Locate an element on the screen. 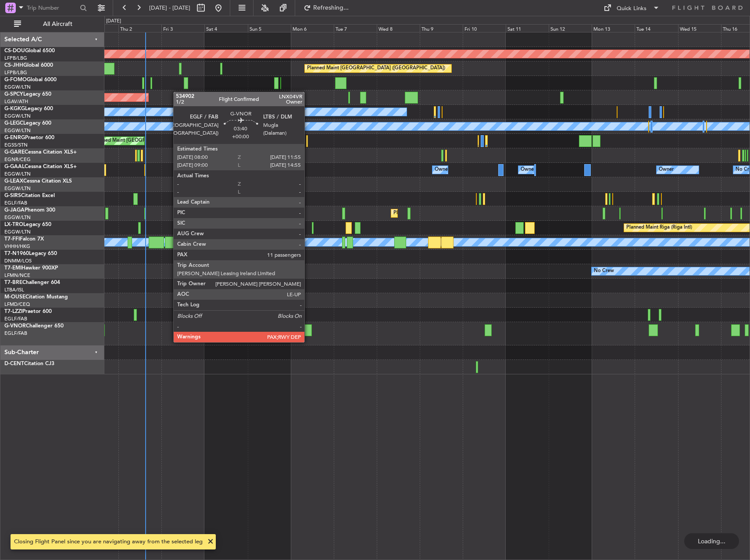  span: T7-EMI is located at coordinates (13, 269).